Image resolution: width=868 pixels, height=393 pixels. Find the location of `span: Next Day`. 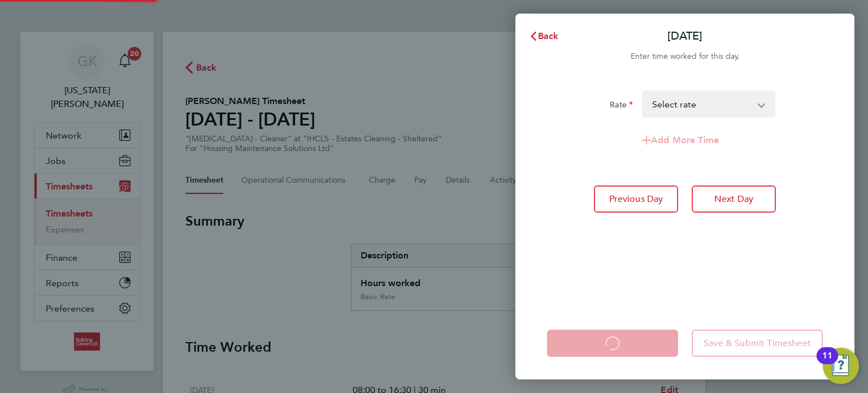

span: Next Day is located at coordinates (734, 199).